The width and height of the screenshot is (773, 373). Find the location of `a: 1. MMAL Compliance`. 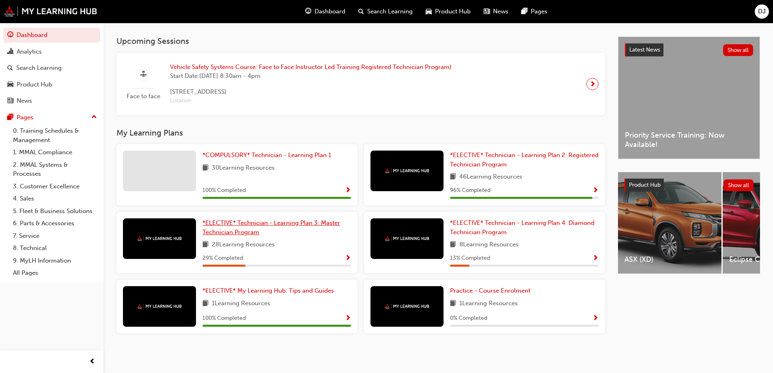

a: 1. MMAL Compliance is located at coordinates (55, 152).